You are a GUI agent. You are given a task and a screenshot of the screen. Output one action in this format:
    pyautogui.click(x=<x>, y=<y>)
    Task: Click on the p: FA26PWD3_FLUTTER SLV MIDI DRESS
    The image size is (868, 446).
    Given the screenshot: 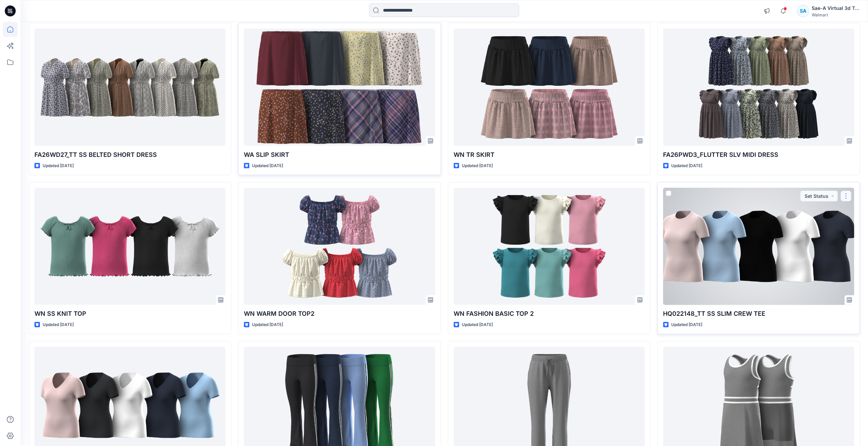 What is the action you would take?
    pyautogui.click(x=759, y=155)
    